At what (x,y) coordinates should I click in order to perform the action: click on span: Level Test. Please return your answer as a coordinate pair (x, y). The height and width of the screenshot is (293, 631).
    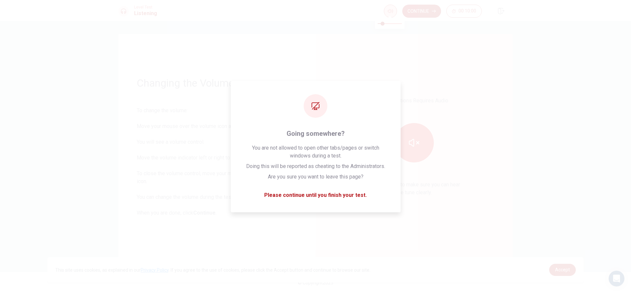
    Looking at the image, I should click on (145, 7).